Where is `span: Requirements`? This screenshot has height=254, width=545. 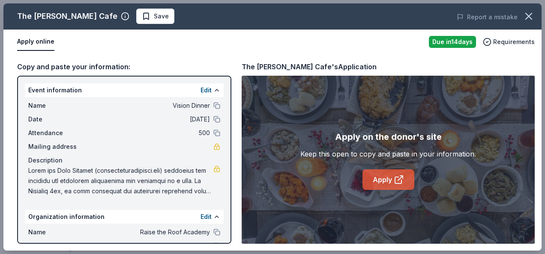 span: Requirements is located at coordinates (514, 42).